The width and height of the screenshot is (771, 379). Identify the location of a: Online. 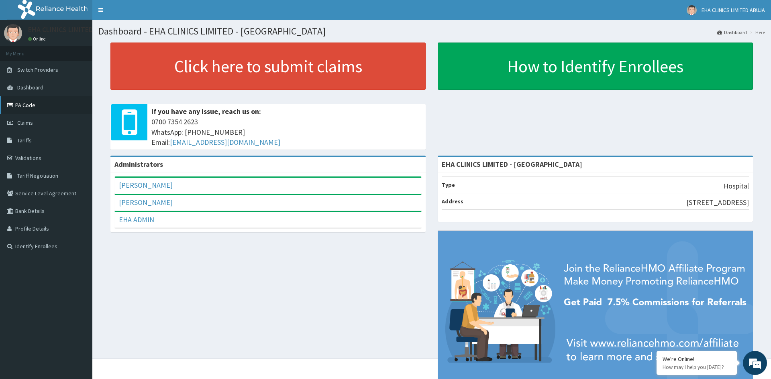
(38, 39).